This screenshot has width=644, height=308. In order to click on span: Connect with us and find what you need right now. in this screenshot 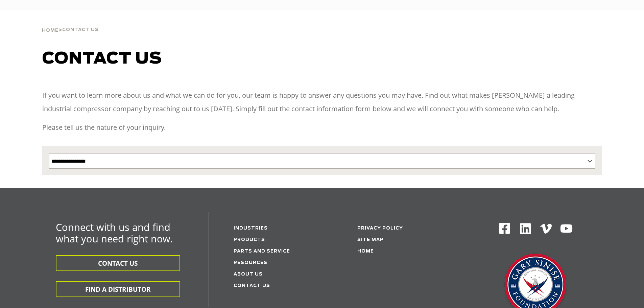, I will do `click(114, 233)`.